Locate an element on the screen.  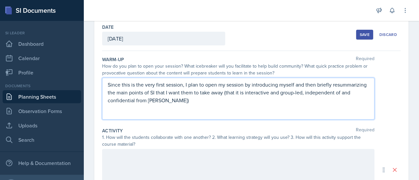
a: Calendar is located at coordinates (42, 58).